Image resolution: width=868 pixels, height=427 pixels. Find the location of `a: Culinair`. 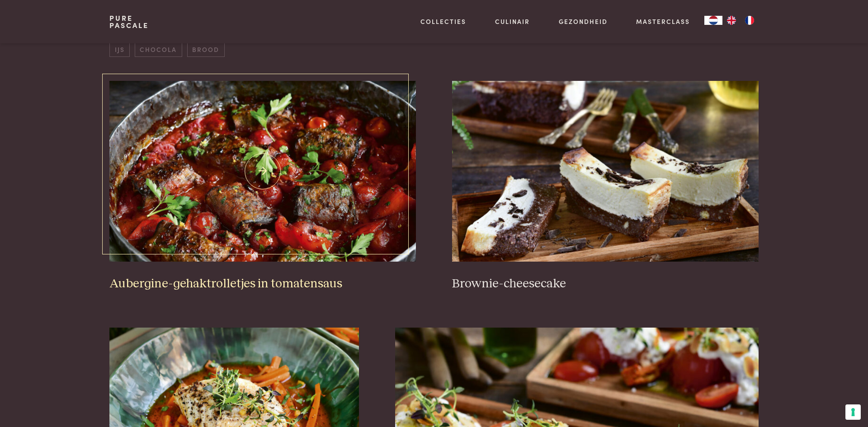

a: Culinair is located at coordinates (512, 21).